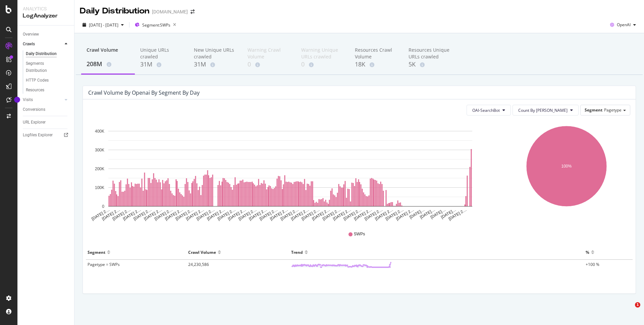 Image resolution: width=644 pixels, height=325 pixels. Describe the element at coordinates (96, 252) in the screenshot. I see `div: Segment` at that location.